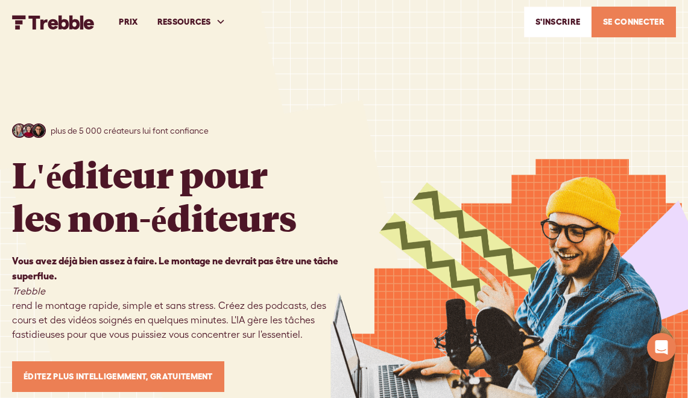 The image size is (688, 398). What do you see at coordinates (53, 22) in the screenshot?
I see `img: Logo de Trebble FM` at bounding box center [53, 22].